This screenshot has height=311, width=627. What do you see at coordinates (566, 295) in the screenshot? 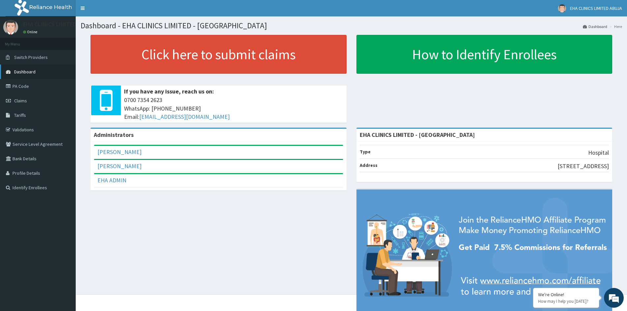
I see `div: We're Online!` at bounding box center [566, 295].